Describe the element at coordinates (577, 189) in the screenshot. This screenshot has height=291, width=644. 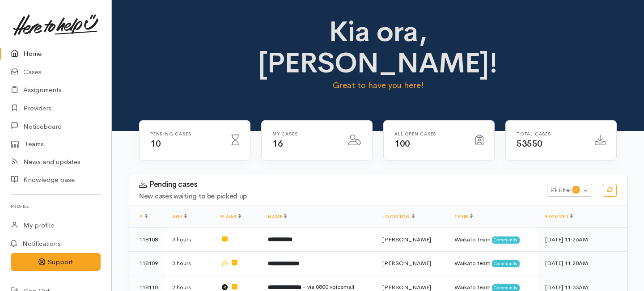
I see `span: 0` at that location.